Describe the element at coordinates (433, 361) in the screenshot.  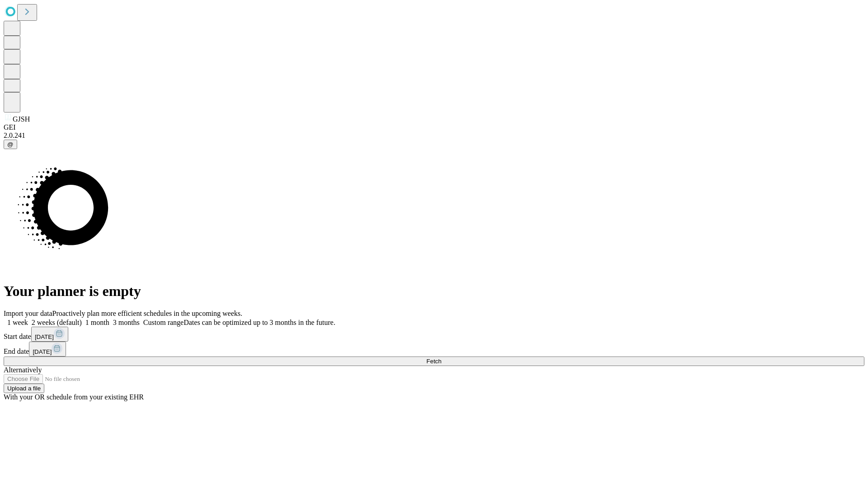
I see `span: Fetch` at that location.